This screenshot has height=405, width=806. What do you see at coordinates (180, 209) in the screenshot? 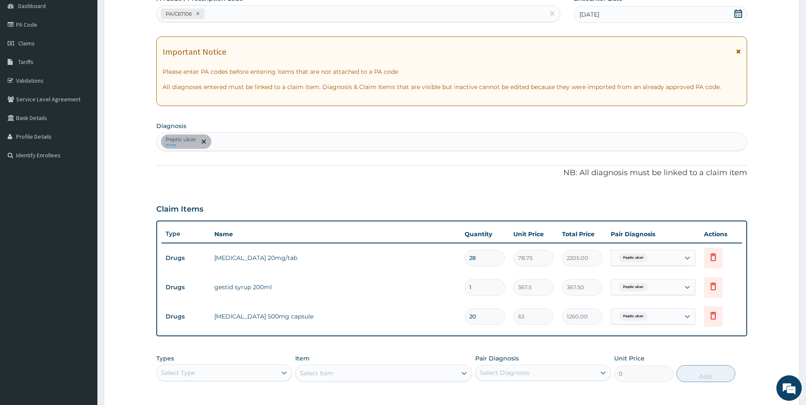
I see `h3: Claim Items` at bounding box center [180, 209].